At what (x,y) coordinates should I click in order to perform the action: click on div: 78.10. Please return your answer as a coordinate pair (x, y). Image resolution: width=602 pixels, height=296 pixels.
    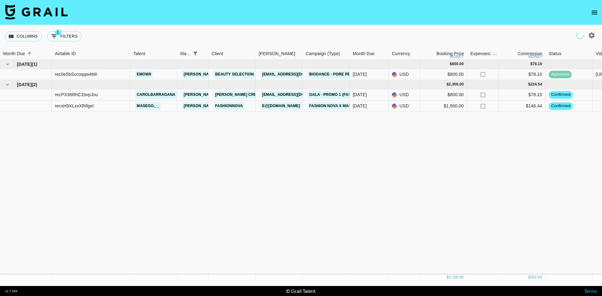
    Looking at the image, I should click on (537, 64).